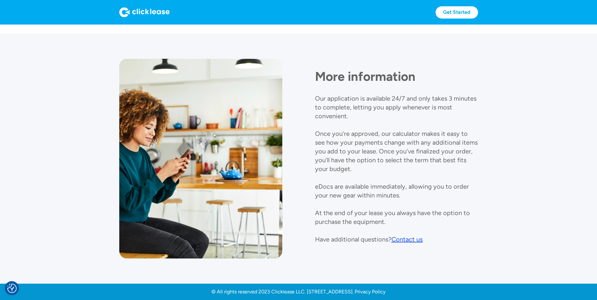 This screenshot has height=300, width=597. What do you see at coordinates (457, 12) in the screenshot?
I see `a: Get Started` at bounding box center [457, 12].